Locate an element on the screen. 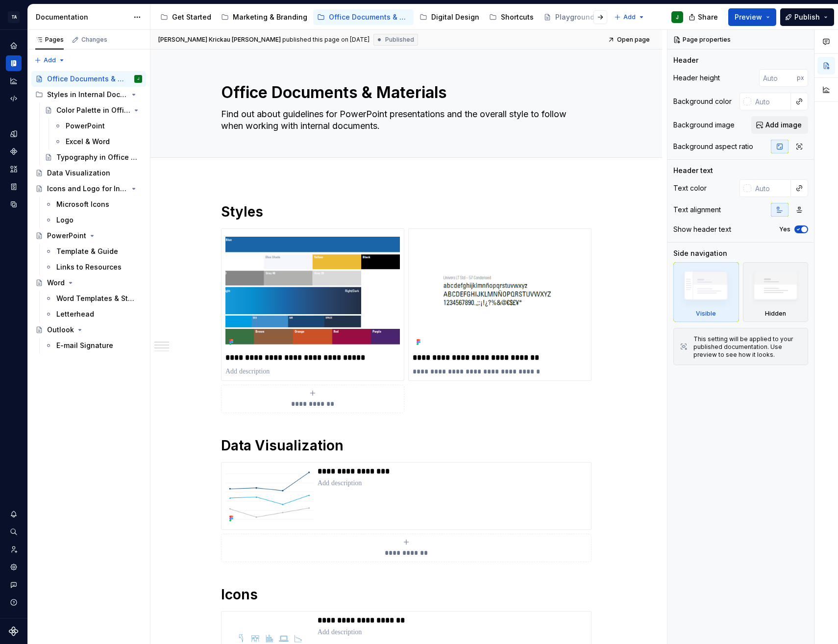  div: Data Visualization is located at coordinates (78, 173).